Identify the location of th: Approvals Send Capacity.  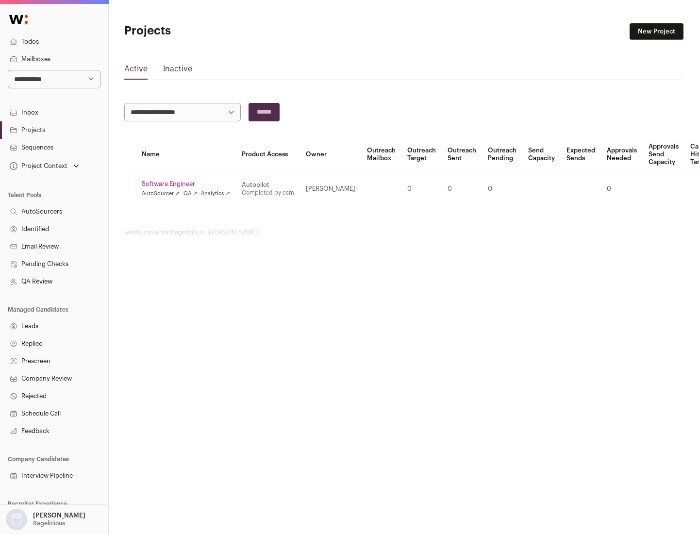
(664, 154).